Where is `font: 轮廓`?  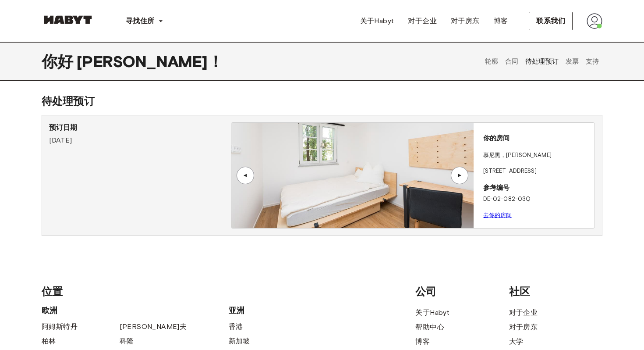
font: 轮廓 is located at coordinates (491, 62).